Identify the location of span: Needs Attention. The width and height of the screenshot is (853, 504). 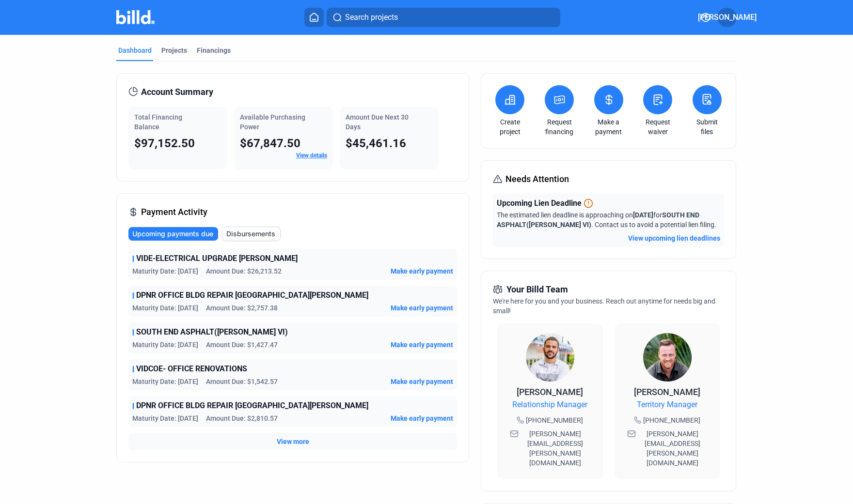
(537, 180).